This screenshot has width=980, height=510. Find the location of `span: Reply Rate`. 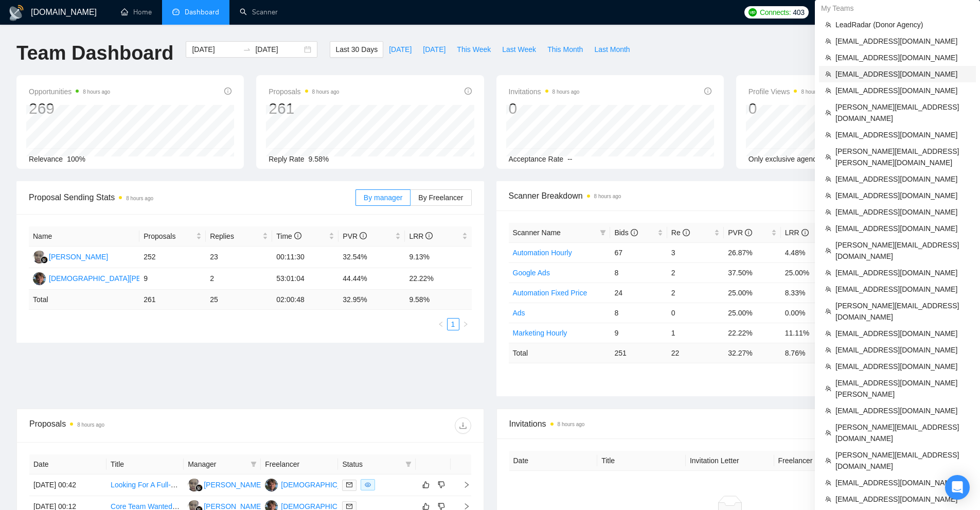

span: Reply Rate is located at coordinates (286, 159).